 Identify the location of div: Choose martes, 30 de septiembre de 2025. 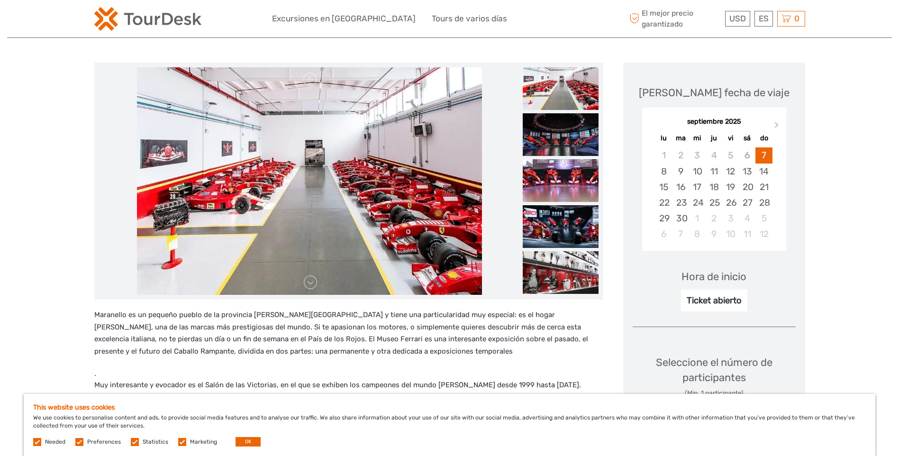
(680, 218).